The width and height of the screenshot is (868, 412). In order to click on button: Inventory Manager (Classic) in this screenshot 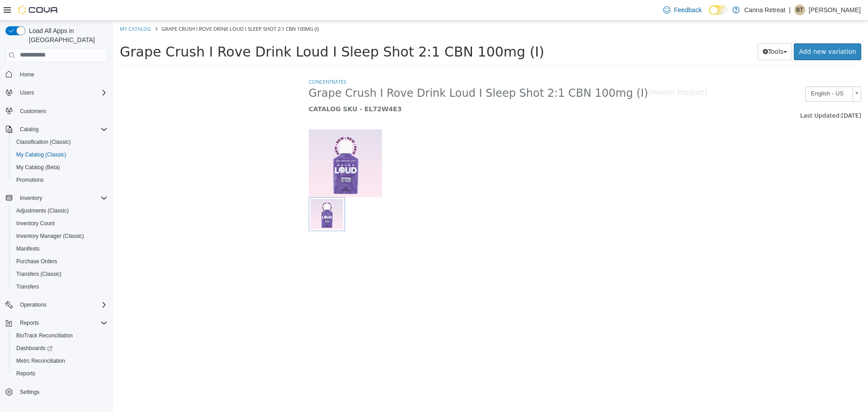, I will do `click(60, 236)`.